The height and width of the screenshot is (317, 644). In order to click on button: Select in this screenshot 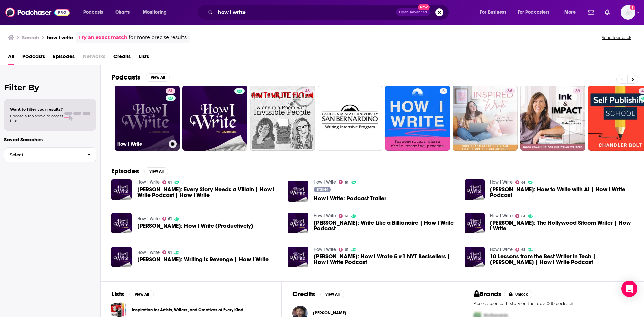, I will do `click(50, 154)`.